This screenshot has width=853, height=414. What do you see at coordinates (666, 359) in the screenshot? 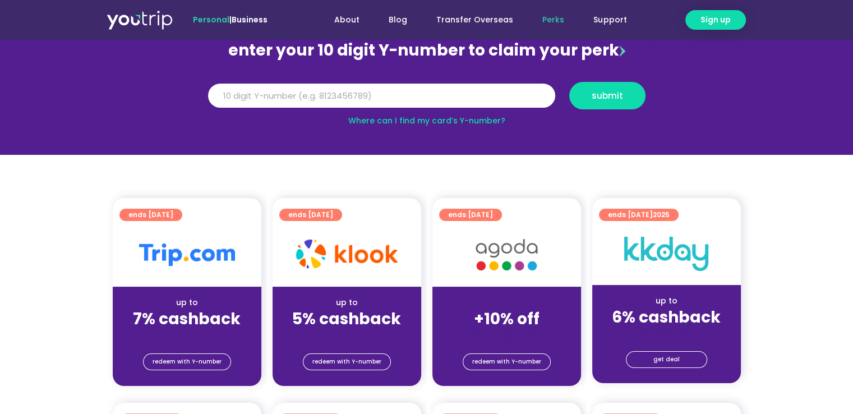
I see `a: get deal` at bounding box center [666, 359].